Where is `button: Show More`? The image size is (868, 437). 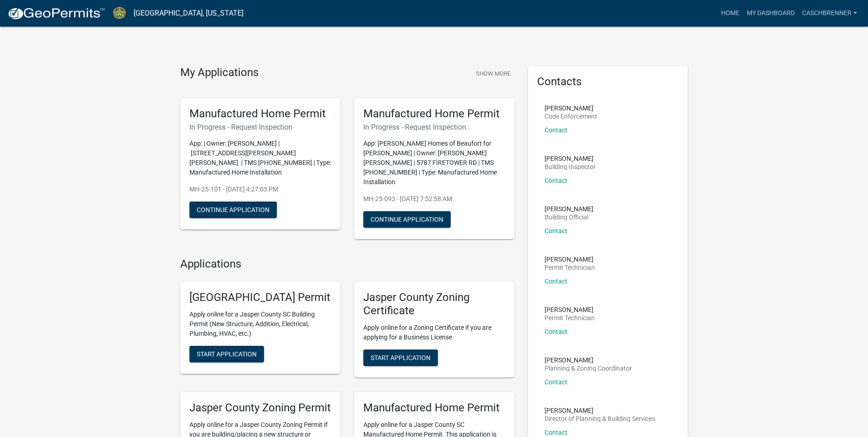 button: Show More is located at coordinates (493, 74).